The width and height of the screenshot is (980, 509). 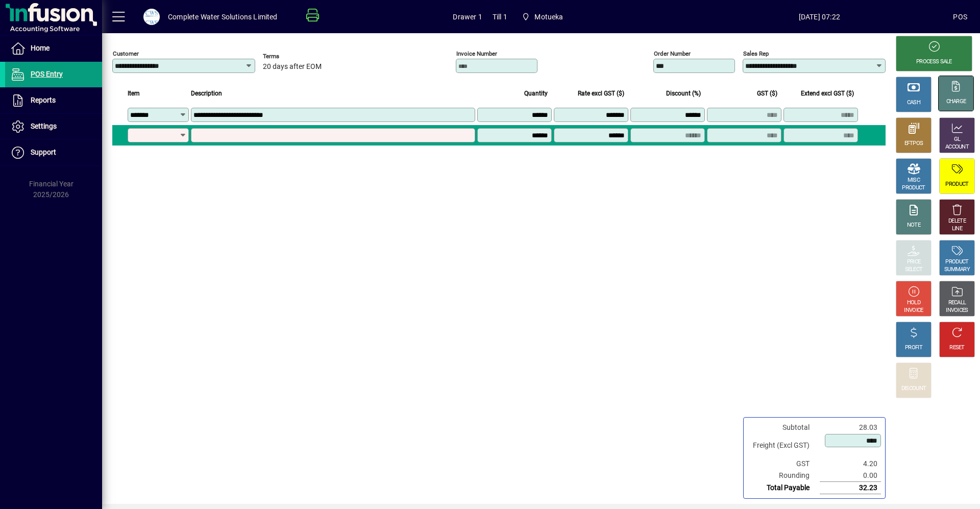 What do you see at coordinates (851, 476) in the screenshot?
I see `td: 0.00` at bounding box center [851, 476].